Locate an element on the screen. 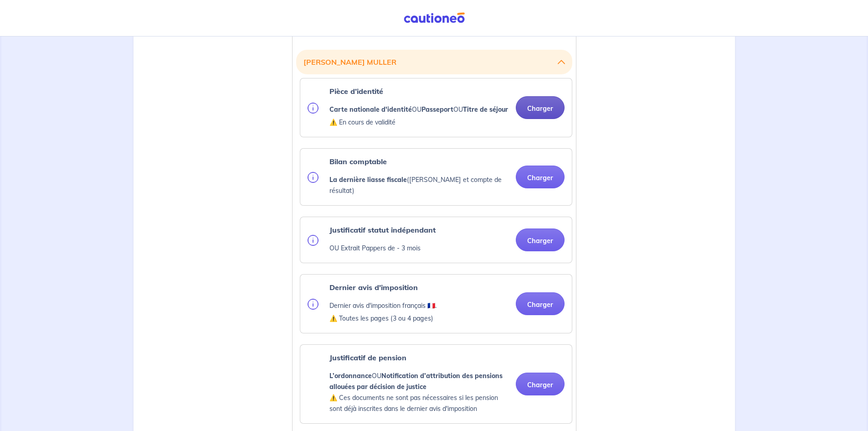 Image resolution: width=868 pixels, height=431 pixels. p: OU Extrait Pappers de - 3 mois is located at coordinates (382, 248).